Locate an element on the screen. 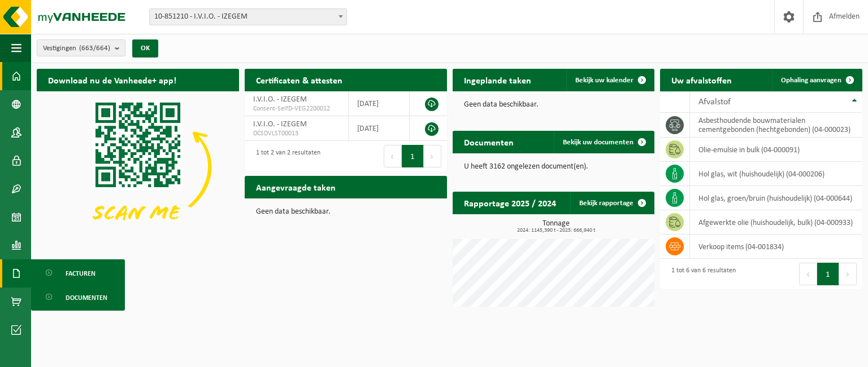 This screenshot has width=868, height=367. span: Bekijk uw documenten is located at coordinates (598, 142).